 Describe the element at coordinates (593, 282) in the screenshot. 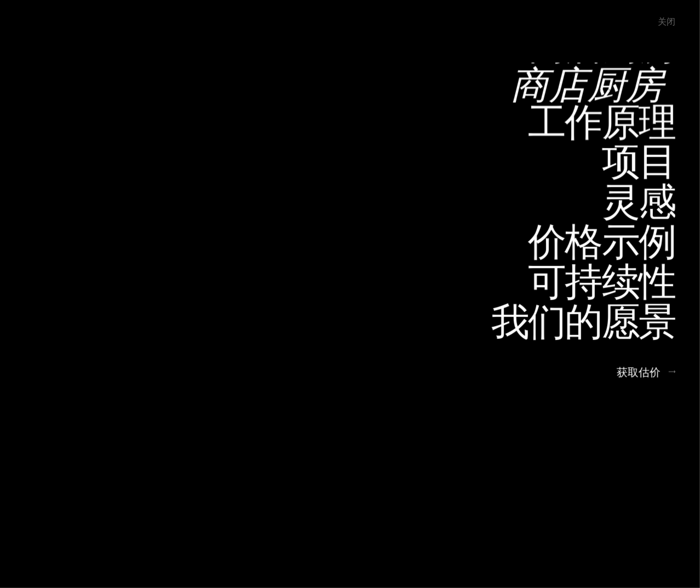

I see `a: 可持续性可持续性` at that location.